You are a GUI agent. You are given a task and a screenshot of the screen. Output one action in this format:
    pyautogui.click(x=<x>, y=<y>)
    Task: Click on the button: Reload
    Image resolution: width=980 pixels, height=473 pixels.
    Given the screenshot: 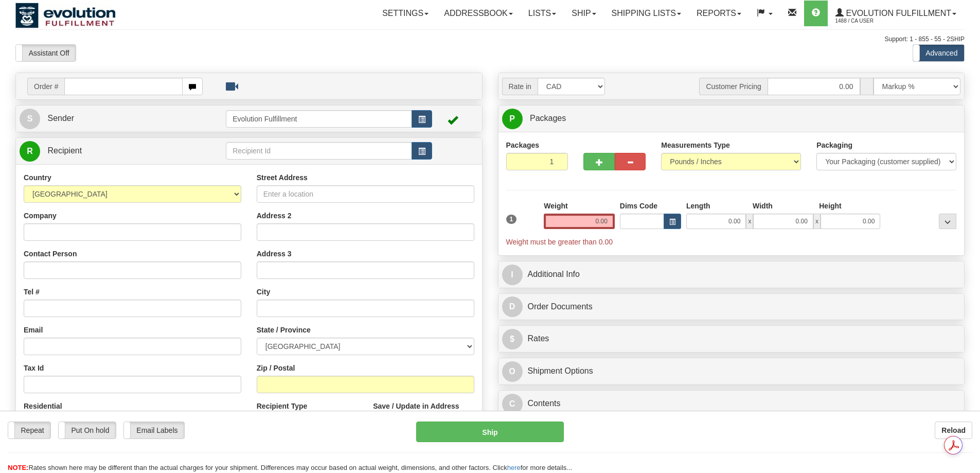 What is the action you would take?
    pyautogui.click(x=953, y=430)
    